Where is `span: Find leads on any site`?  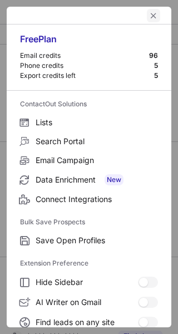
span: Find leads on any site is located at coordinates (87, 322).